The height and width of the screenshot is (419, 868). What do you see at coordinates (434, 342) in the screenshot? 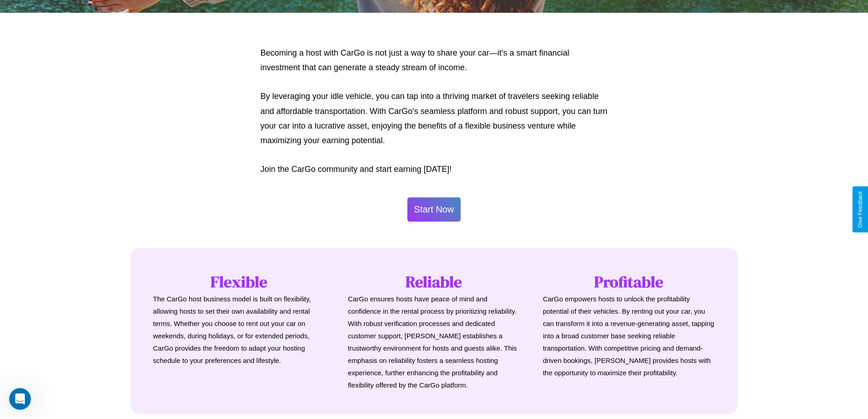
I see `p: CarGo ensures hosts have peace of mind and confidence in the rental process by prioritizing relia...` at bounding box center [434, 342].